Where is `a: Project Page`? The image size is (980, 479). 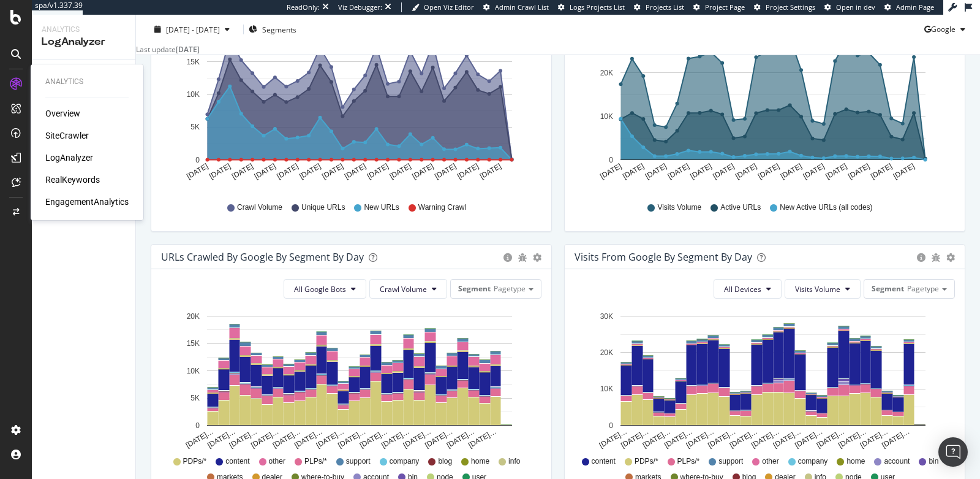
a: Project Page is located at coordinates (719, 7).